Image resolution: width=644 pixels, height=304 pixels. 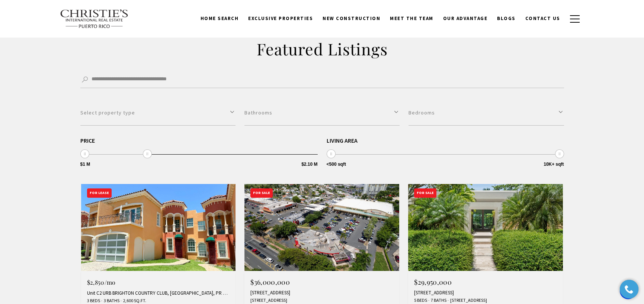 What do you see at coordinates (85, 164) in the screenshot?
I see `span: $1 M` at bounding box center [85, 164].